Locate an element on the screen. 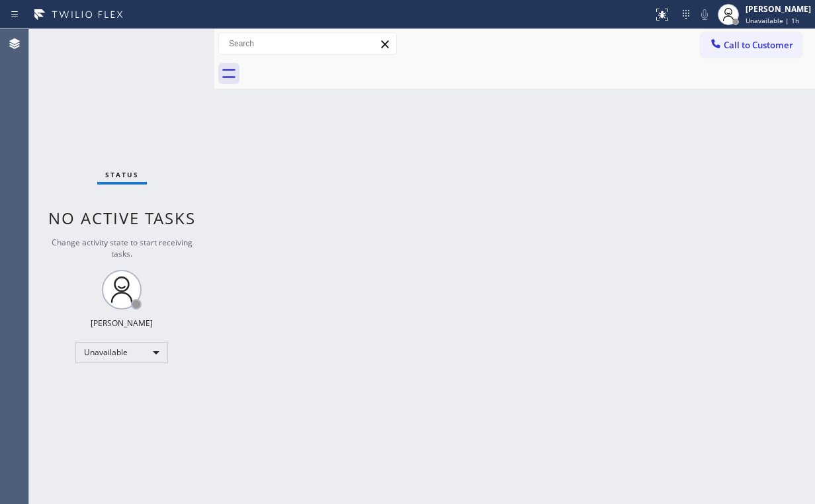 The height and width of the screenshot is (504, 815). input: Search is located at coordinates (308, 44).